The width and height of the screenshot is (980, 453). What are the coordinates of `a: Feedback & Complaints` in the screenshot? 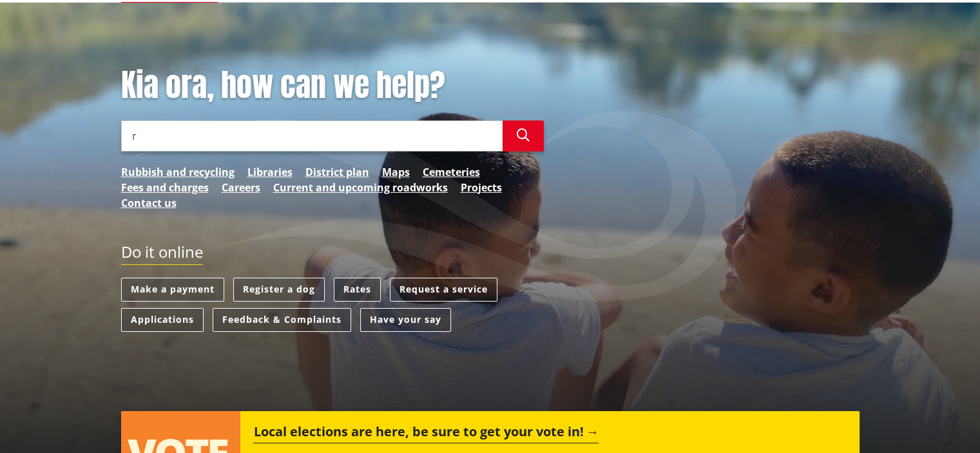 It's located at (282, 319).